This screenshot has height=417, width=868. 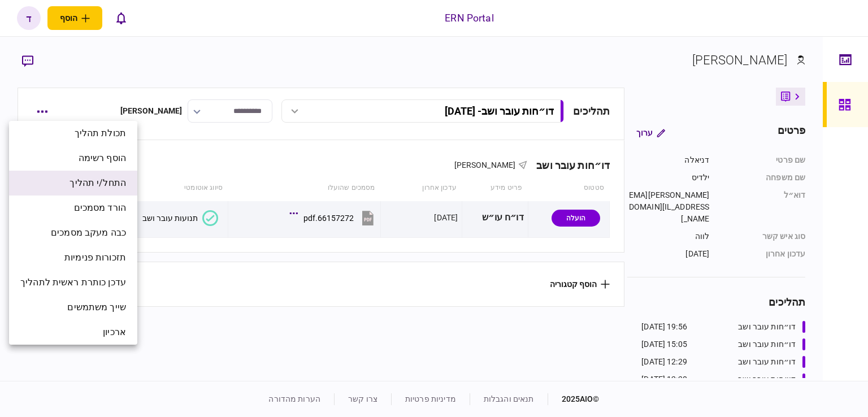 What do you see at coordinates (88, 233) in the screenshot?
I see `span: כבה מעקב מסמכים` at bounding box center [88, 233].